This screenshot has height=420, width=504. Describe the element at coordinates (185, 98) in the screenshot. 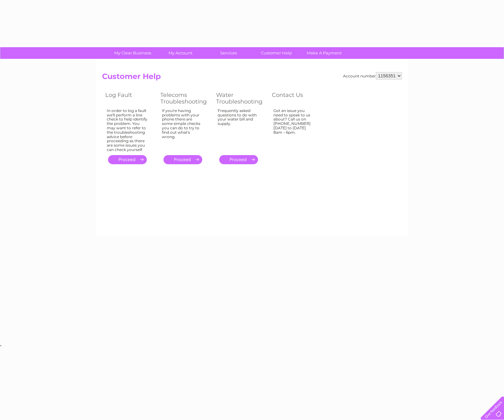

I see `th: Telecoms Troubleshooting` at that location.